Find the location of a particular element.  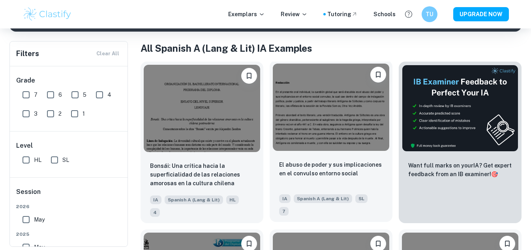

a: Schools is located at coordinates (385, 14).